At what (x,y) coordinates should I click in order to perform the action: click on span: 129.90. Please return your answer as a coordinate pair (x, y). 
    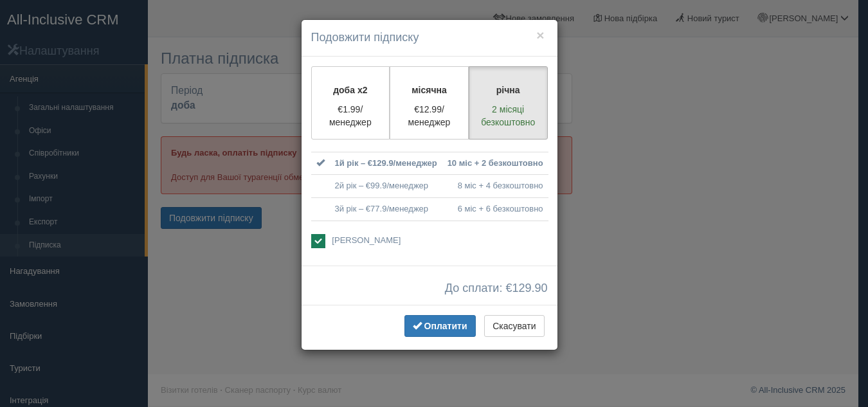
    Looking at the image, I should click on (530, 289).